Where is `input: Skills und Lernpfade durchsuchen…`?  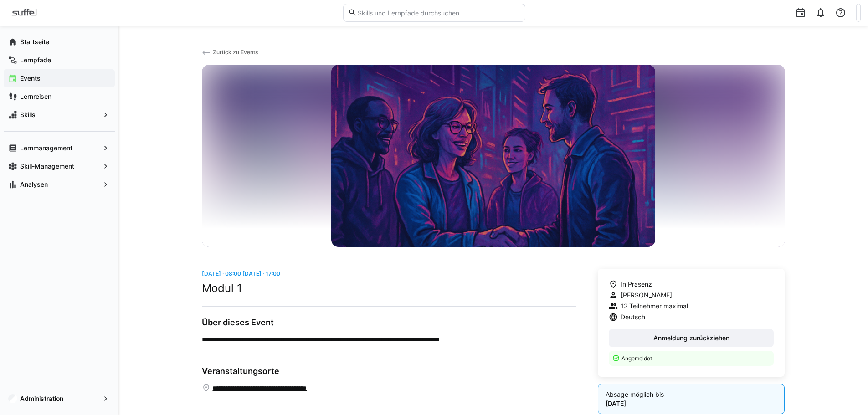 input: Skills und Lernpfade durchsuchen… is located at coordinates (438, 13).